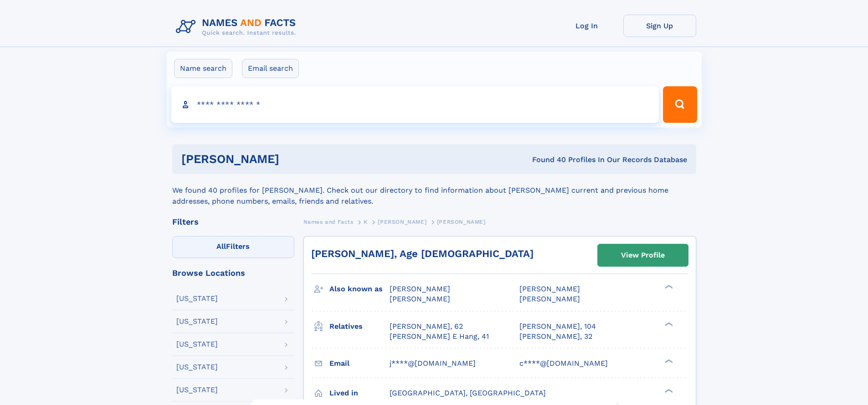  Describe the element at coordinates (233, 273) in the screenshot. I see `div: Browse Locations` at that location.